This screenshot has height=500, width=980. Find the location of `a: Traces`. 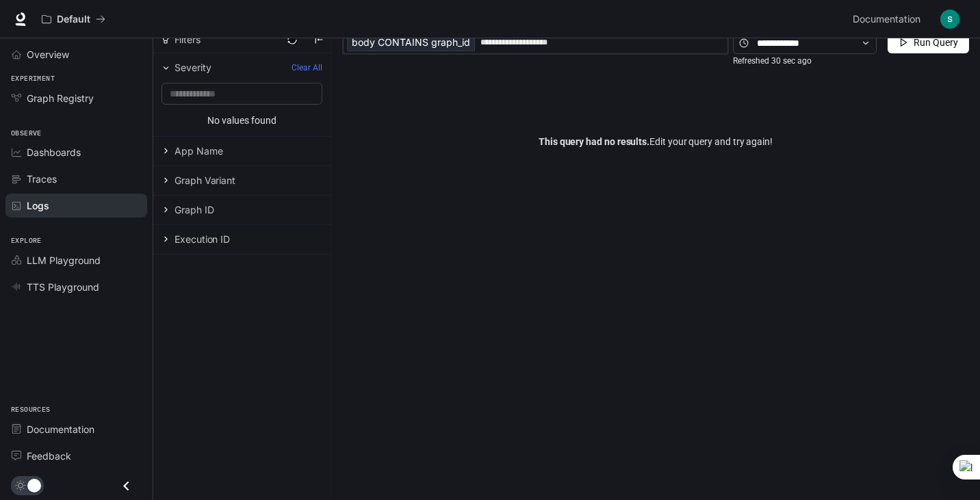

a: Traces is located at coordinates (76, 179).